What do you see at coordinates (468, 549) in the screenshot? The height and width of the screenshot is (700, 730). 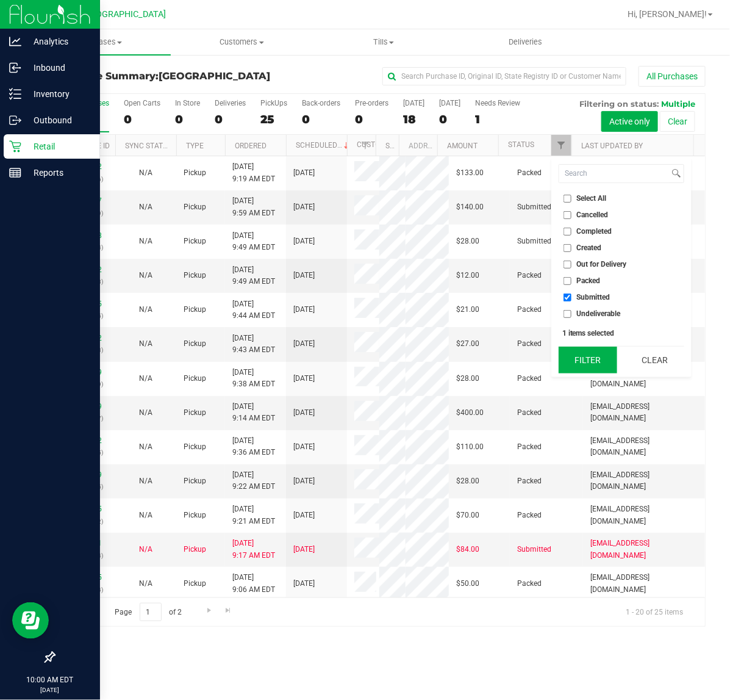 I see `span: $84.00` at bounding box center [468, 549].